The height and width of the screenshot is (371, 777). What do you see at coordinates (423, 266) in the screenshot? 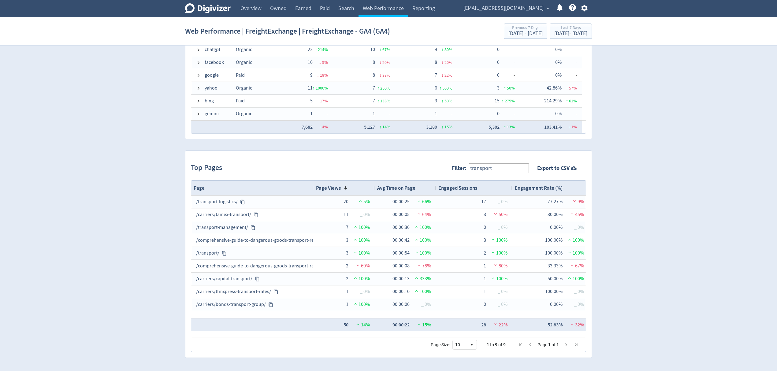
I see `span: 78%` at bounding box center [423, 266].